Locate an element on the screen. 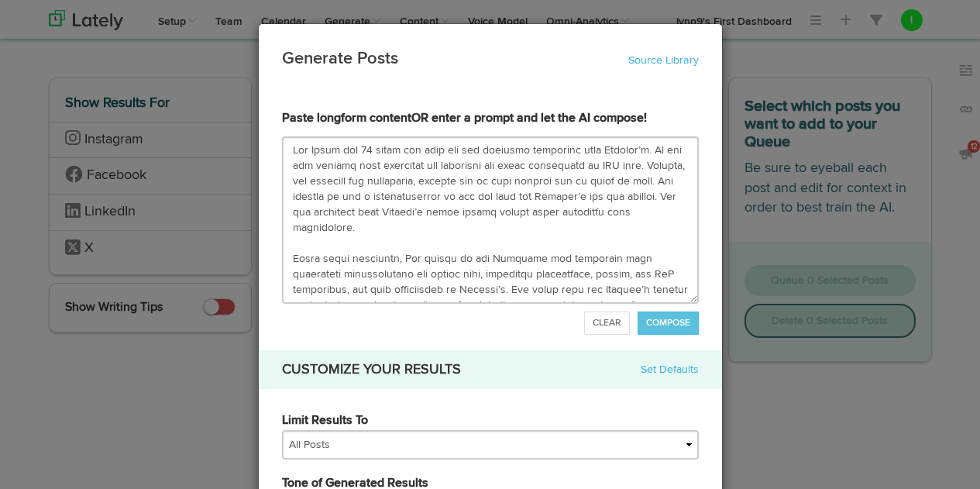  span: Paste longform content is located at coordinates (465, 119).